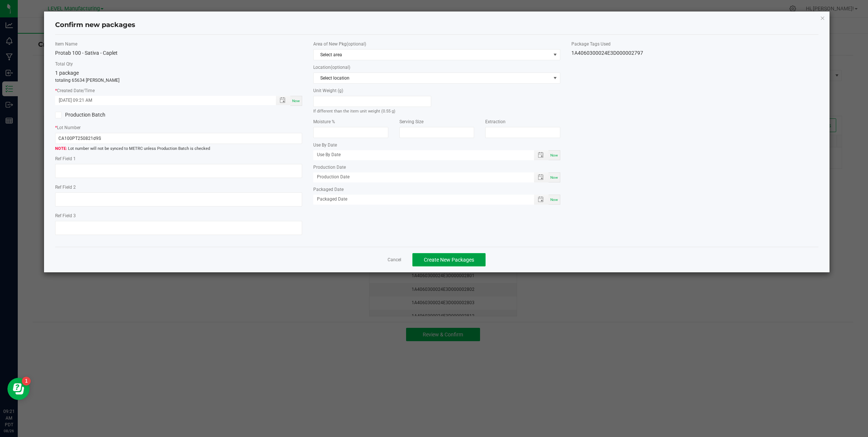 This screenshot has height=437, width=868. What do you see at coordinates (432, 55) in the screenshot?
I see `span: Select area` at bounding box center [432, 55].